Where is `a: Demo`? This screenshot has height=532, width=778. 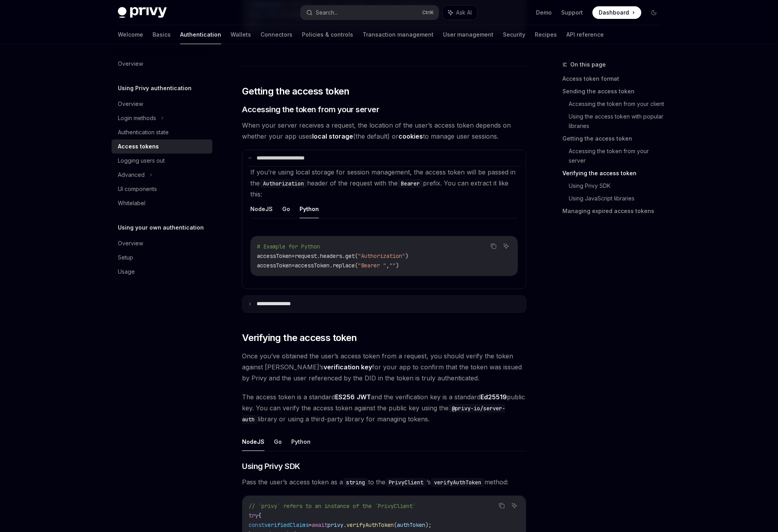
a: Demo is located at coordinates (544, 13).